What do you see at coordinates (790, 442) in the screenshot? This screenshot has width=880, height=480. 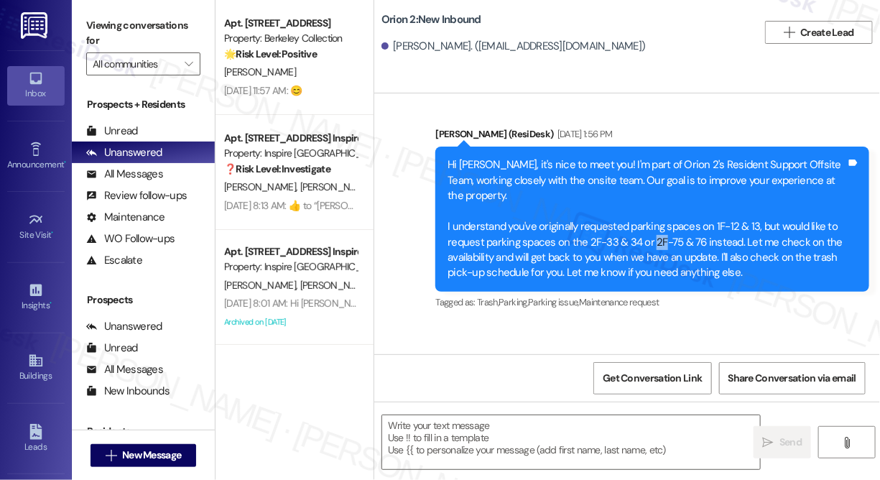 I see `span: Send` at bounding box center [790, 442].